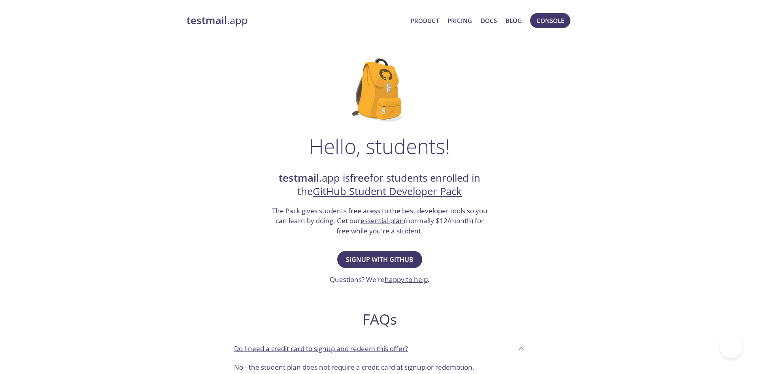  Describe the element at coordinates (380, 221) in the screenshot. I see `h3: The Pack gives students free acess to the best developer tools so you can learn by doing. Get our...` at that location.